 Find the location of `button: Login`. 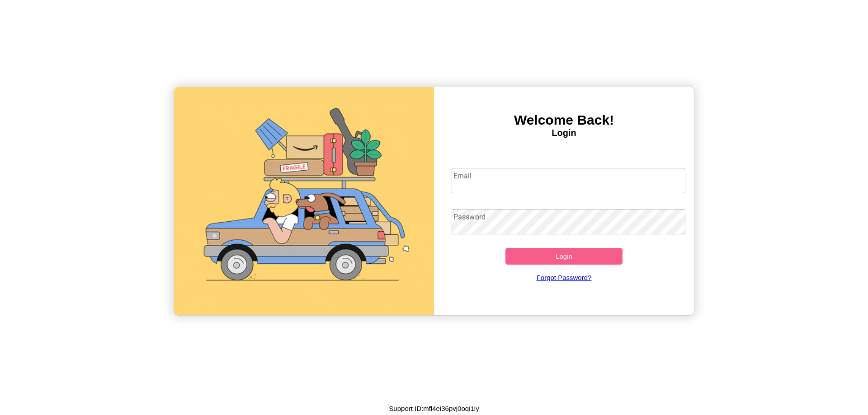

button: Login is located at coordinates (564, 256).